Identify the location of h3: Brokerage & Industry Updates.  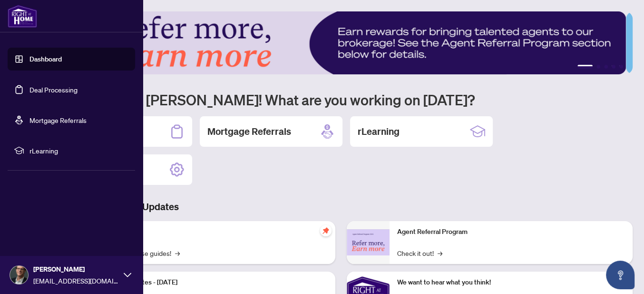
(341, 207).